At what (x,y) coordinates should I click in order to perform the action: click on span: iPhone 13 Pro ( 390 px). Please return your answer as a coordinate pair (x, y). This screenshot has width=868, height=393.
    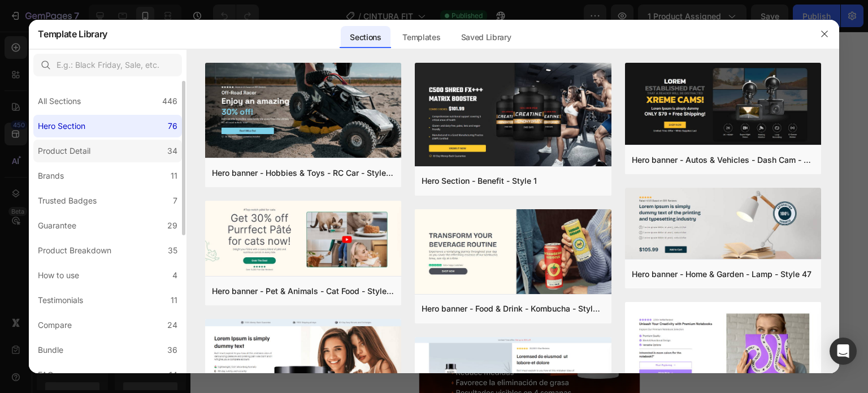
    Looking at the image, I should click on (97, 12).